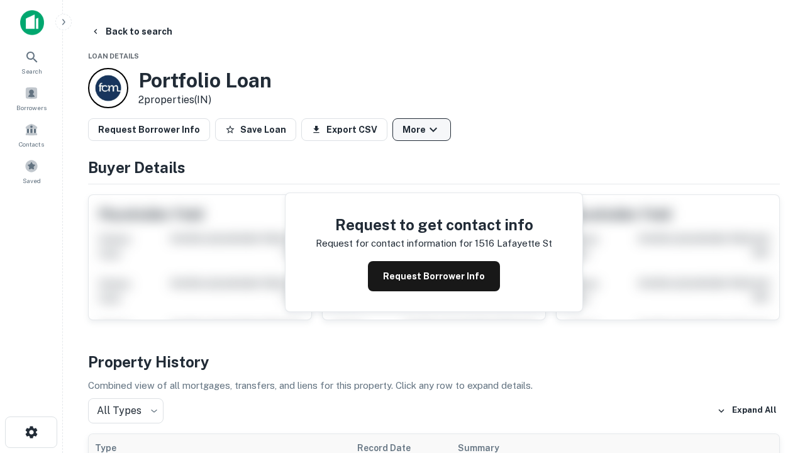  Describe the element at coordinates (746, 411) in the screenshot. I see `button: Expand All` at that location.